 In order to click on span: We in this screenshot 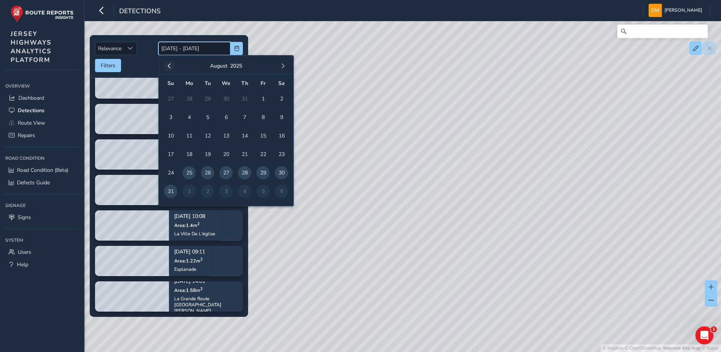, I will do `click(226, 83)`.